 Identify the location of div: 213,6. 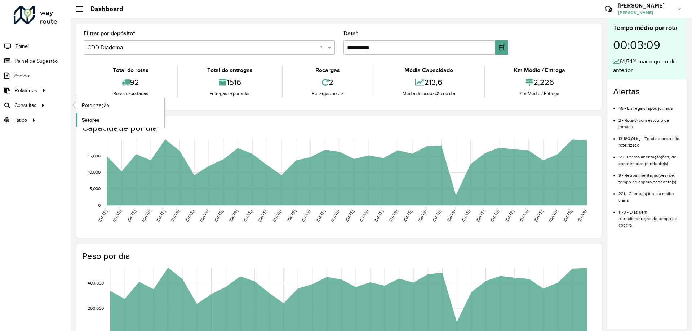
(429, 82).